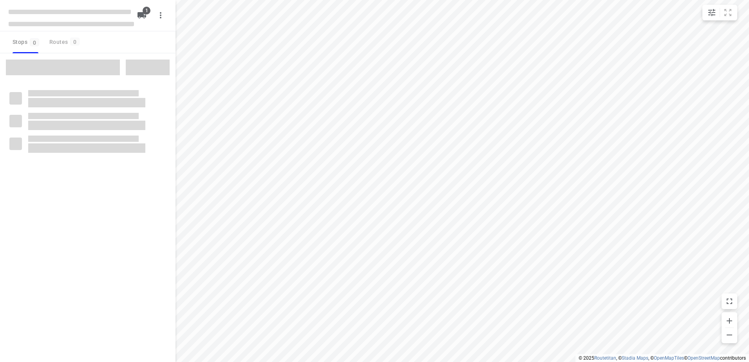  I want to click on a: OpenStreetMap, so click(704, 358).